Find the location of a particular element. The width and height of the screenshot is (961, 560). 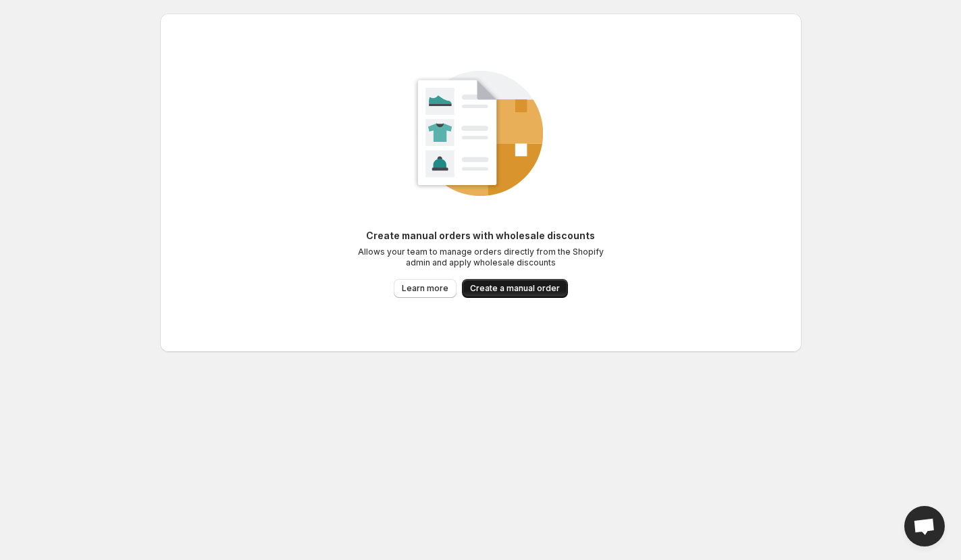

button: Create a manual order is located at coordinates (515, 288).